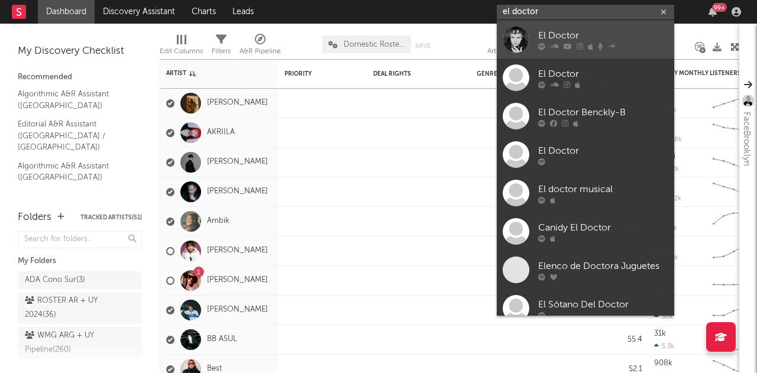 Image resolution: width=757 pixels, height=373 pixels. What do you see at coordinates (603, 228) in the screenshot?
I see `div: Canidy El Doctor` at bounding box center [603, 228].